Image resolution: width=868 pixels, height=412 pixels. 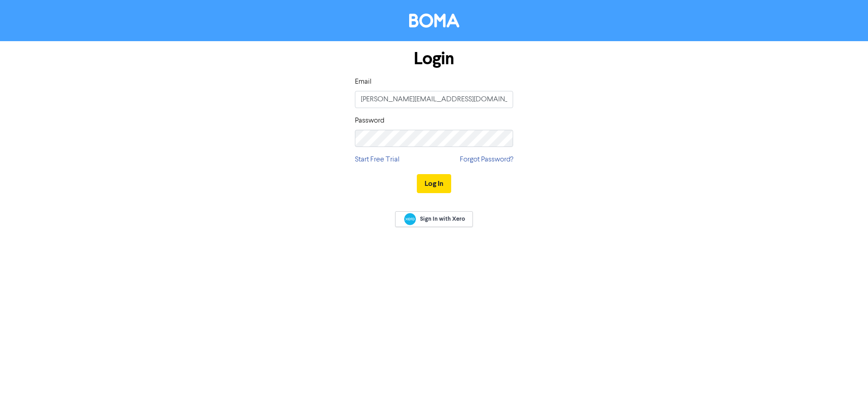 What do you see at coordinates (487, 159) in the screenshot?
I see `a: Forgot Password?` at bounding box center [487, 159].